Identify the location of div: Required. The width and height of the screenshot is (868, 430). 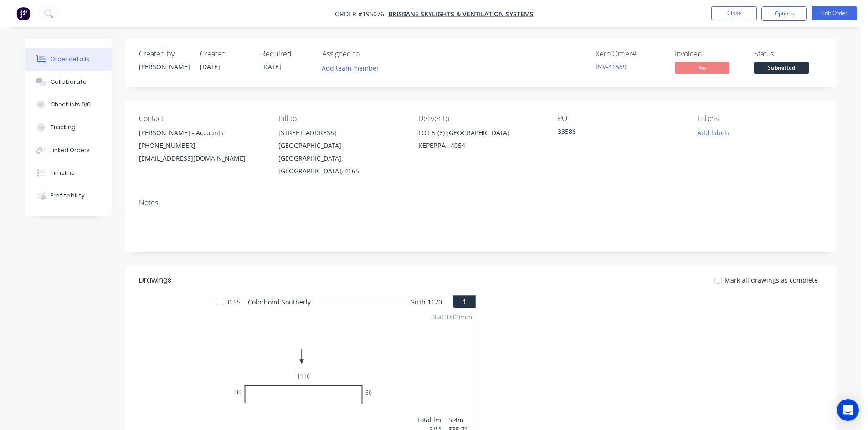
(286, 54).